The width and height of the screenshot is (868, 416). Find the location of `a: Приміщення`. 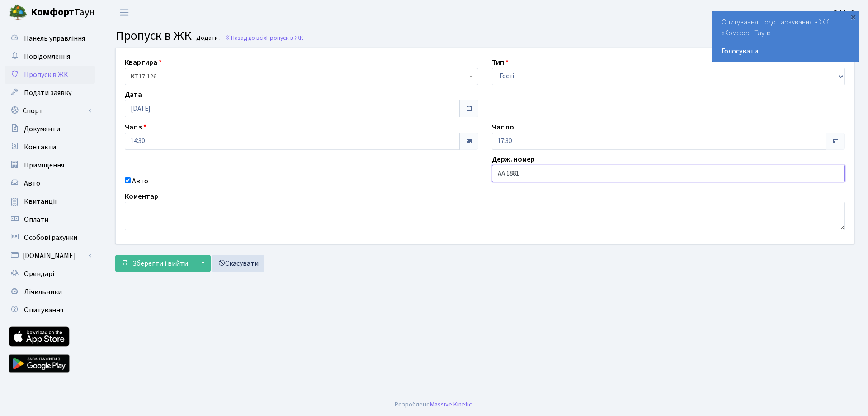

a: Приміщення is located at coordinates (49, 165).